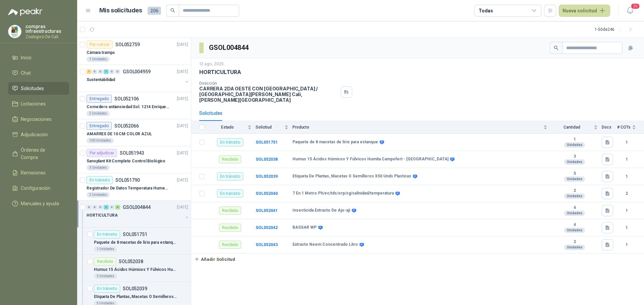  I want to click on a: Licitaciones, so click(39, 104).